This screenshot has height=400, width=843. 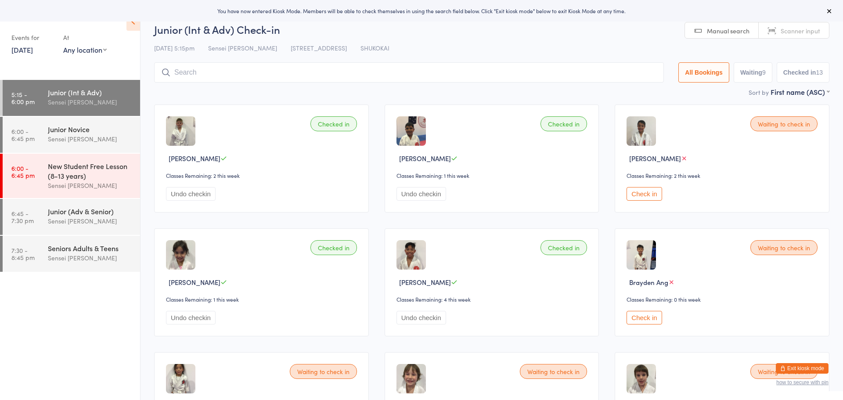 I want to click on img: image1679984659.png, so click(x=411, y=255).